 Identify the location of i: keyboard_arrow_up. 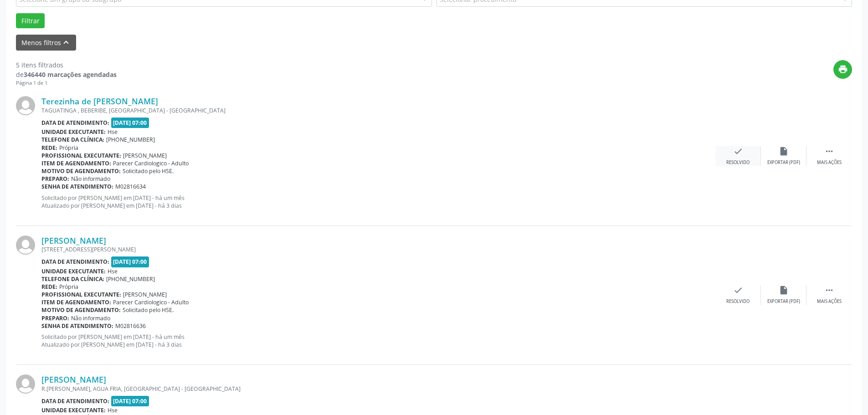
(66, 43).